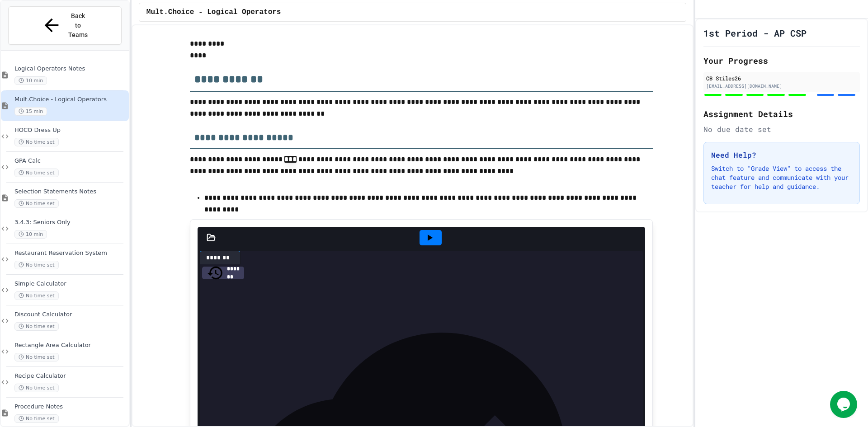 Image resolution: width=868 pixels, height=427 pixels. Describe the element at coordinates (70, 375) in the screenshot. I see `span: Recipe Calculator` at that location.